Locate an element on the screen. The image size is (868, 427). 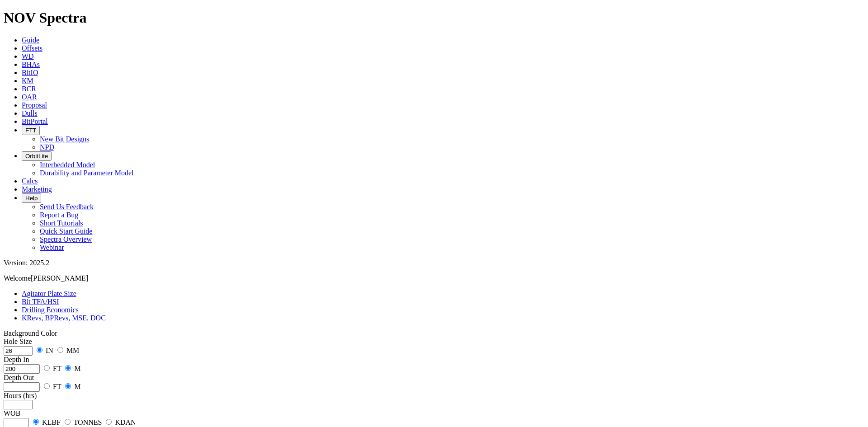
span: Marketing is located at coordinates (37, 189).